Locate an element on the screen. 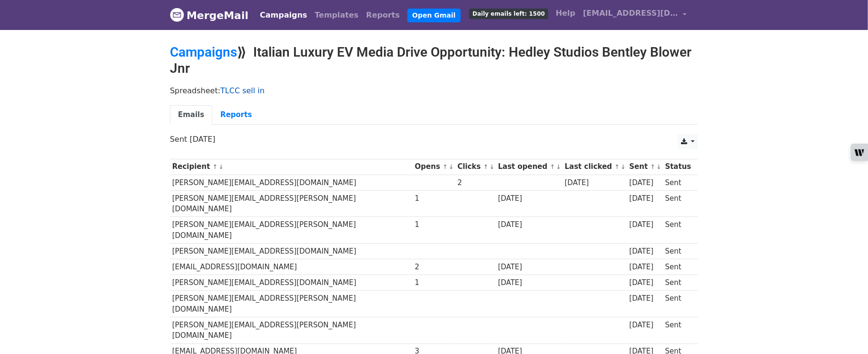  img: MergeMail logo is located at coordinates (177, 15).